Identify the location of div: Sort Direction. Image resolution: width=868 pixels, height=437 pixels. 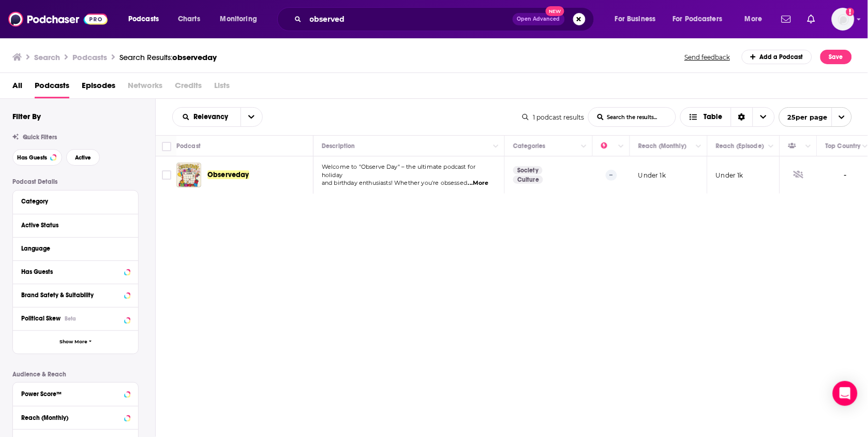
(742, 117).